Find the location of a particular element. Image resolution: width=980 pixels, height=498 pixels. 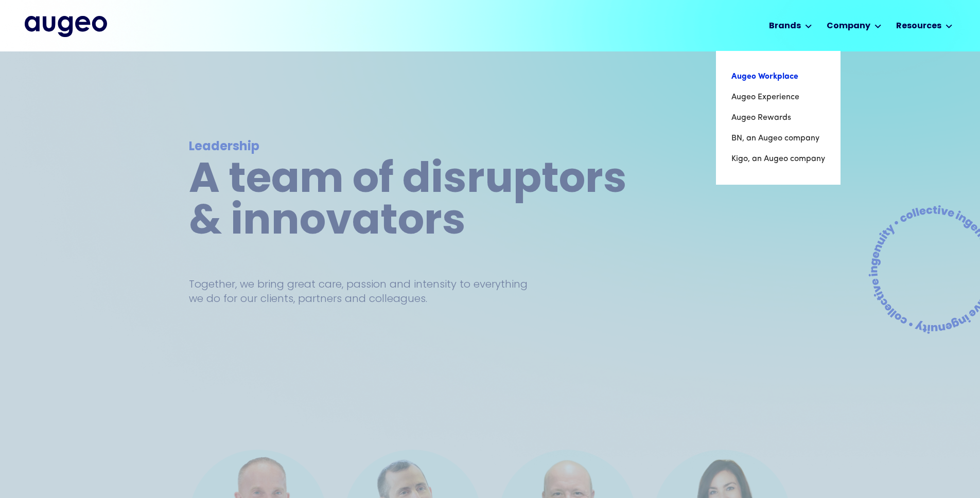

a: Augeo Workplace is located at coordinates (778, 77).